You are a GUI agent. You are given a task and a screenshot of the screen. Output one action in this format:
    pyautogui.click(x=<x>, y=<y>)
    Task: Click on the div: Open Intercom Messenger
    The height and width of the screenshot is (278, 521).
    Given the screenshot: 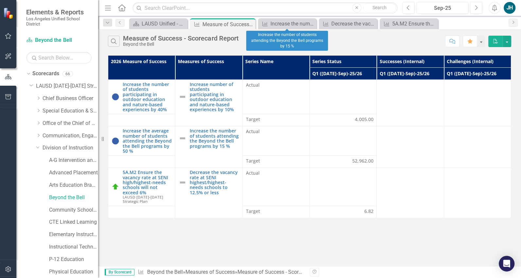 What is the action you would take?
    pyautogui.click(x=506, y=263)
    